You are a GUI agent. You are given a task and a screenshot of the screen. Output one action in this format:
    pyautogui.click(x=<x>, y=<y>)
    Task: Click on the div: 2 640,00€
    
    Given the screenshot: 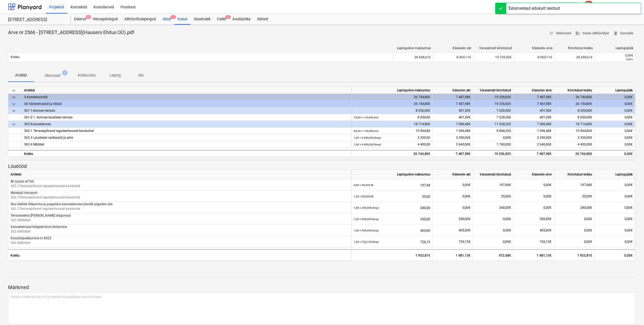 What is the action you would take?
    pyautogui.click(x=534, y=144)
    